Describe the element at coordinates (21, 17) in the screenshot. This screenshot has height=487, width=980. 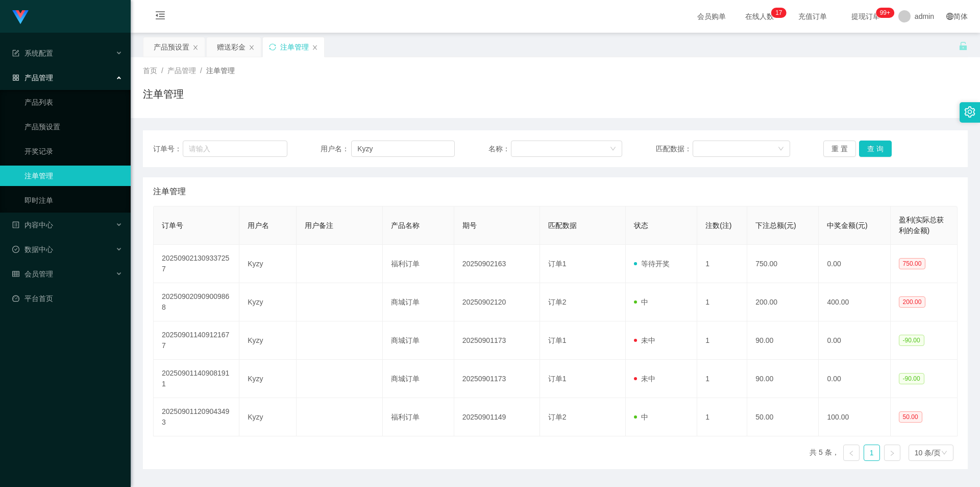
I see `img: logo.9652507e.png` at that location.